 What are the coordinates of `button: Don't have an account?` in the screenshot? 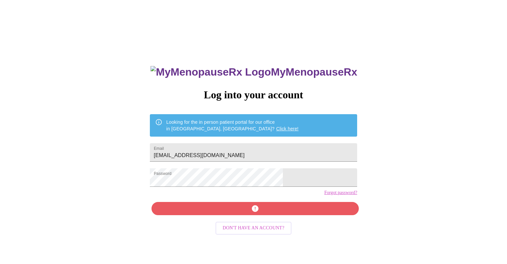 It's located at (254, 228).